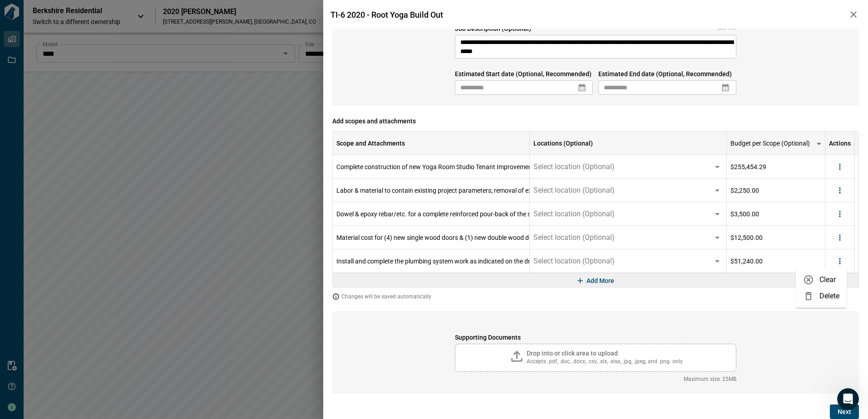 The width and height of the screenshot is (868, 419). I want to click on button: Add More, so click(595, 281).